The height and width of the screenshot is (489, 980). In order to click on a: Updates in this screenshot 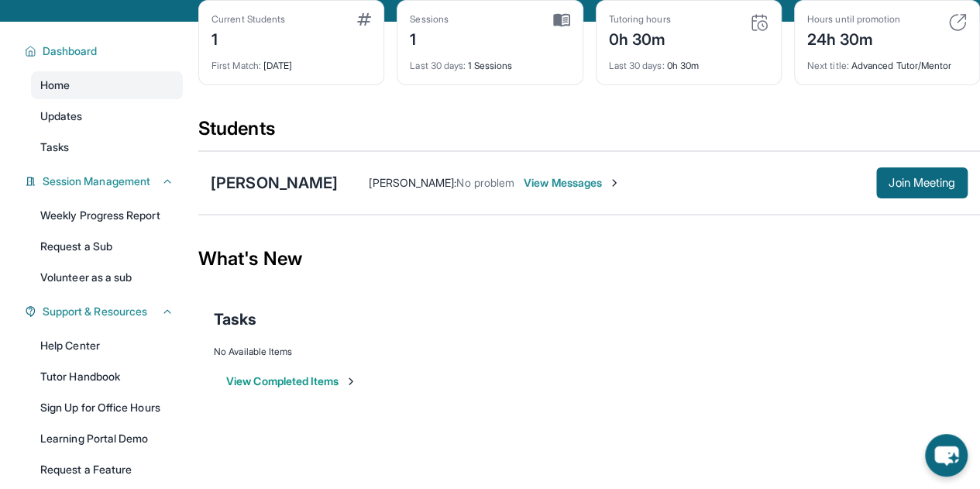, I will do `click(107, 116)`.